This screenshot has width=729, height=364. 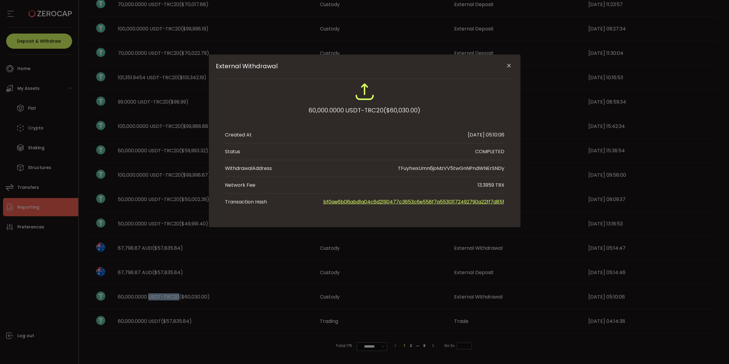 I want to click on span: External Withdrawal, so click(x=350, y=66).